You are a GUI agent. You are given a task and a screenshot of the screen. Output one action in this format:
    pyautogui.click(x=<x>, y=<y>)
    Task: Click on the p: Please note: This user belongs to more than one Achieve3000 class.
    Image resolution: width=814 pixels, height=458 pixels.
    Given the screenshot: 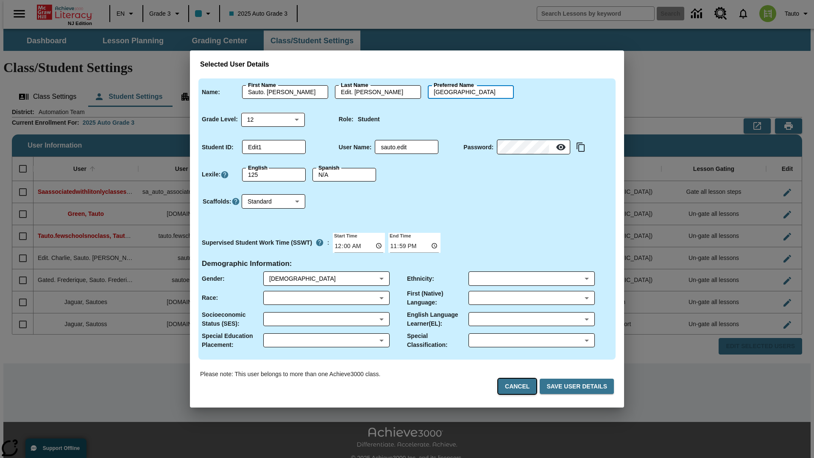 What is the action you would take?
    pyautogui.click(x=290, y=374)
    